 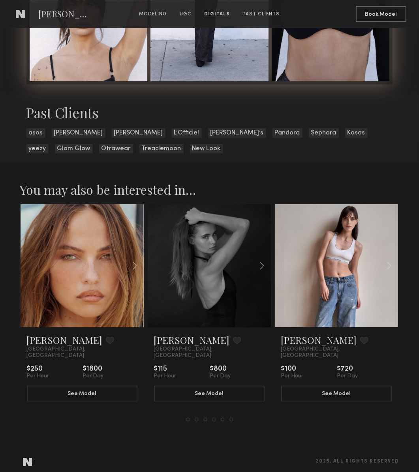 What do you see at coordinates (186, 14) in the screenshot?
I see `a: UGC` at bounding box center [186, 14].